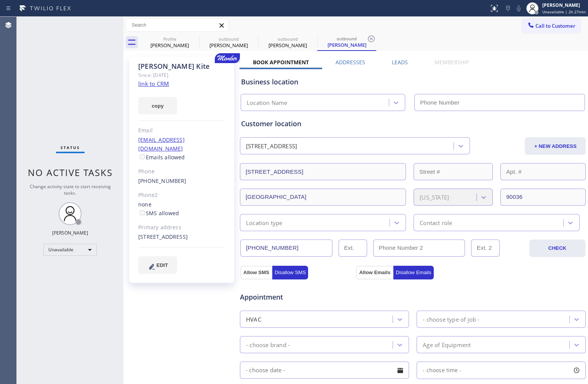  I want to click on label: Membership, so click(451, 62).